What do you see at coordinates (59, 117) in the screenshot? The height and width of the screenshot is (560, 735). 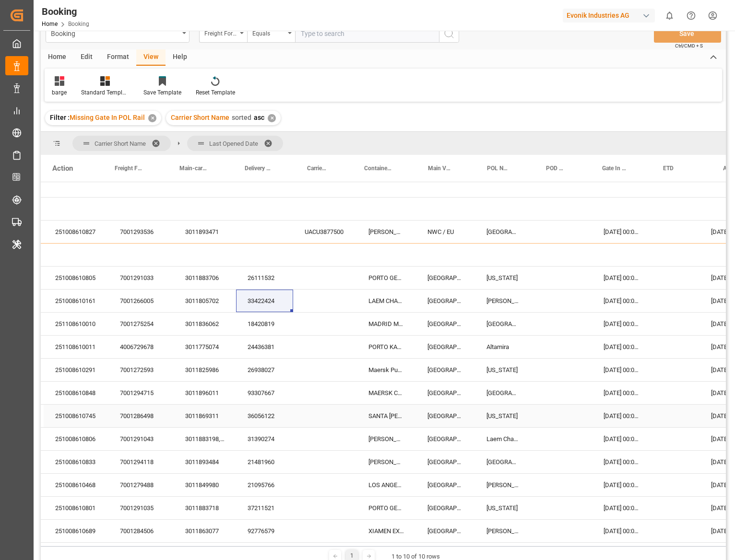 I see `span: Filter :` at bounding box center [59, 117].